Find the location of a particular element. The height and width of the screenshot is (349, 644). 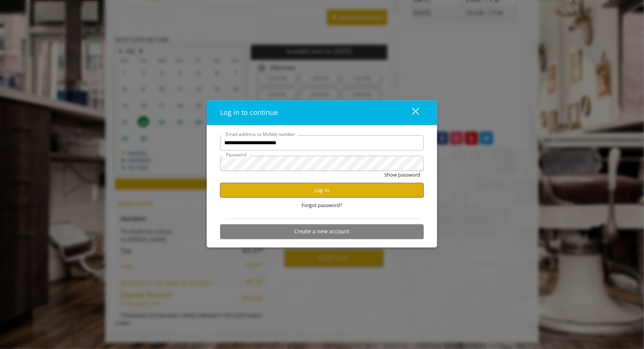

button: Log in is located at coordinates (322, 190).